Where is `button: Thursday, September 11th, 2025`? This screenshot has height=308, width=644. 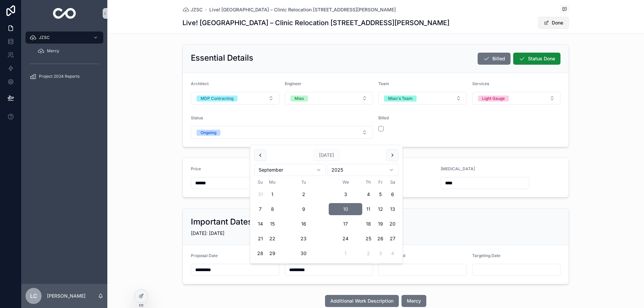
button: Thursday, September 11th, 2025 is located at coordinates (368, 209).